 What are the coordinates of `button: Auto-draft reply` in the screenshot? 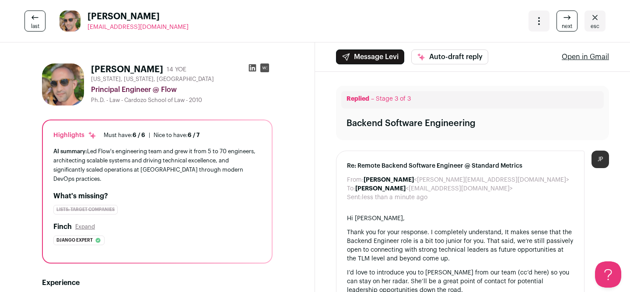 It's located at (450, 57).